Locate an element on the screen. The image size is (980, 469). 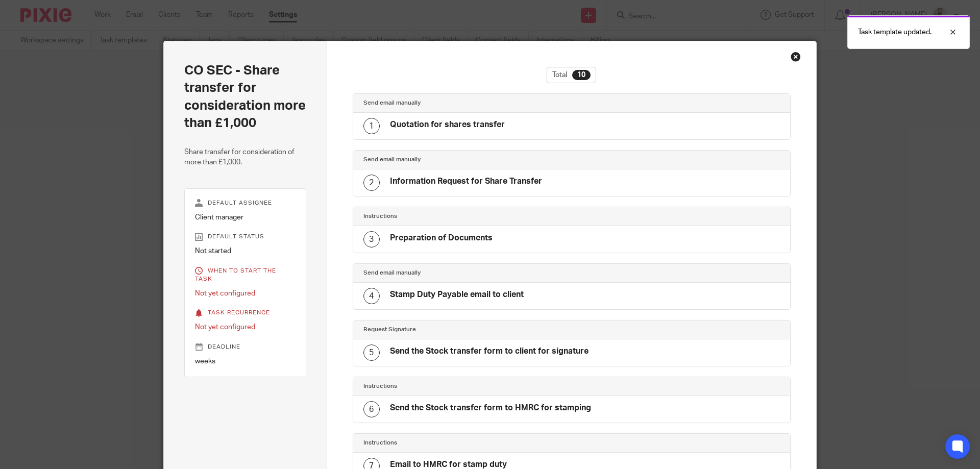
div: 4 is located at coordinates (371, 295).